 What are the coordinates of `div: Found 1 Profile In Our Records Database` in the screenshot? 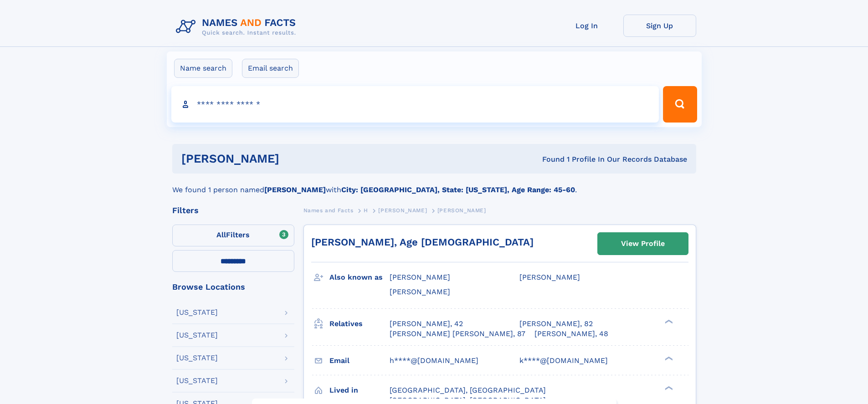 It's located at (548, 159).